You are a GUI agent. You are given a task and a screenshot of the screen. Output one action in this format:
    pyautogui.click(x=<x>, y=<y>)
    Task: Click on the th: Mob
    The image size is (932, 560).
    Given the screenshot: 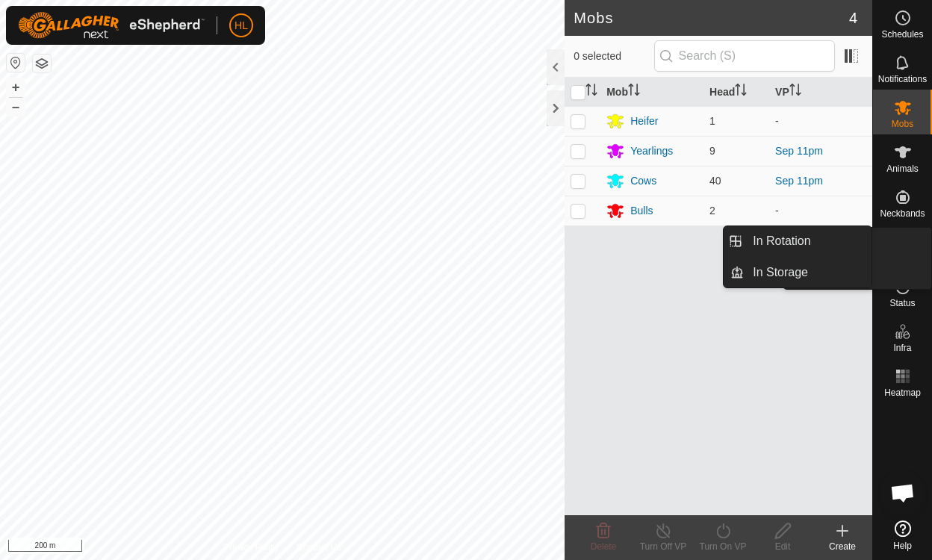 What is the action you would take?
    pyautogui.click(x=652, y=91)
    